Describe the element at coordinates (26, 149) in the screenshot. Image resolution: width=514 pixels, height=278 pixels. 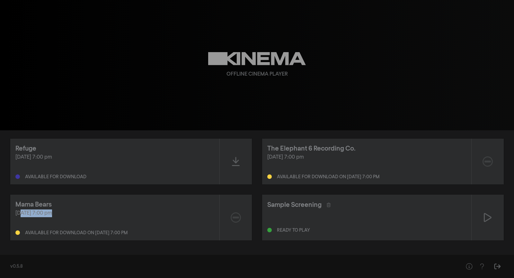
I see `div: Refuge` at that location.